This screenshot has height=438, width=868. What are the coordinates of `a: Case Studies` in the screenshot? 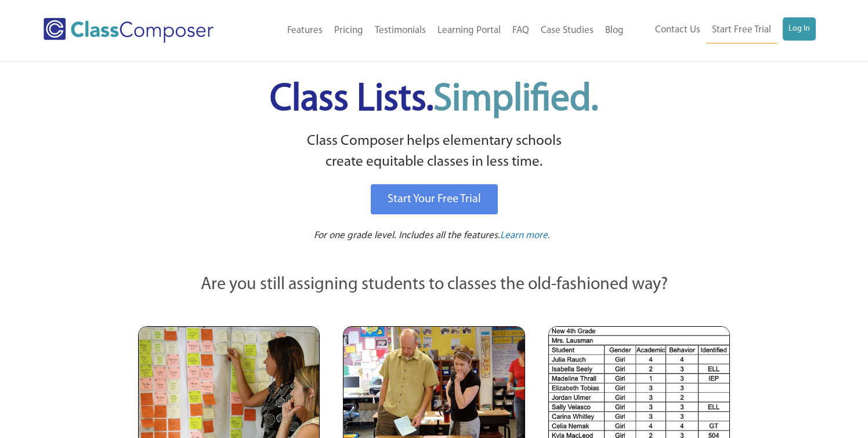 It's located at (567, 30).